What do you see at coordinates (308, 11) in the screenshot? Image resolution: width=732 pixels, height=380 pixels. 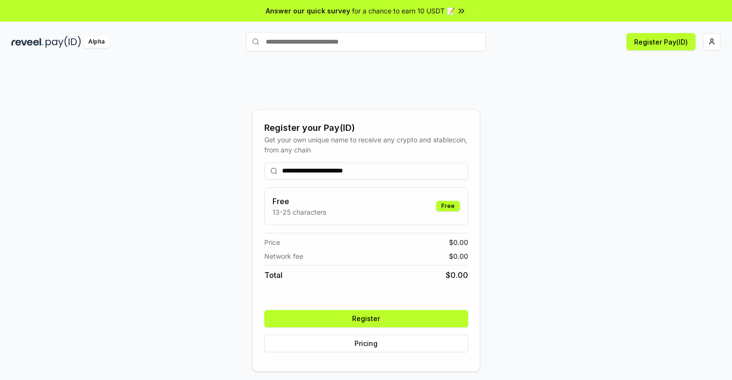 I see `span: Answer our quick survey` at bounding box center [308, 11].